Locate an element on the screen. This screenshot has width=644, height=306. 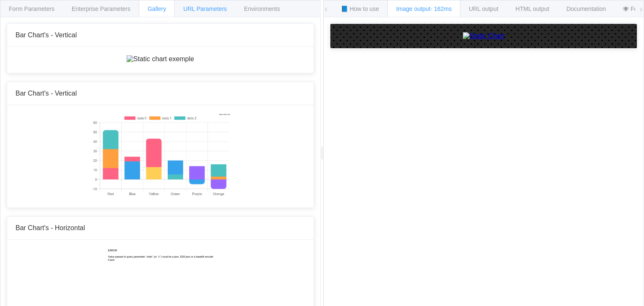
span: URL output is located at coordinates (484, 9).